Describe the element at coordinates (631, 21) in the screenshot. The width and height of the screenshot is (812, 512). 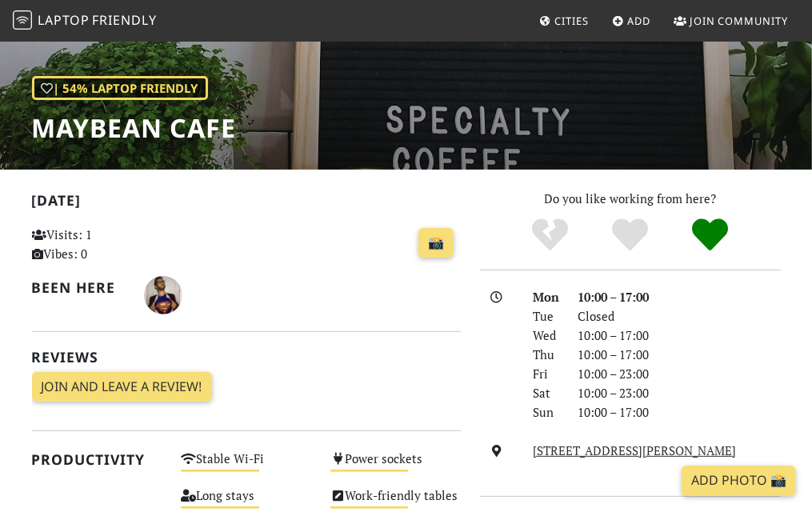
I see `a: Add` at that location.